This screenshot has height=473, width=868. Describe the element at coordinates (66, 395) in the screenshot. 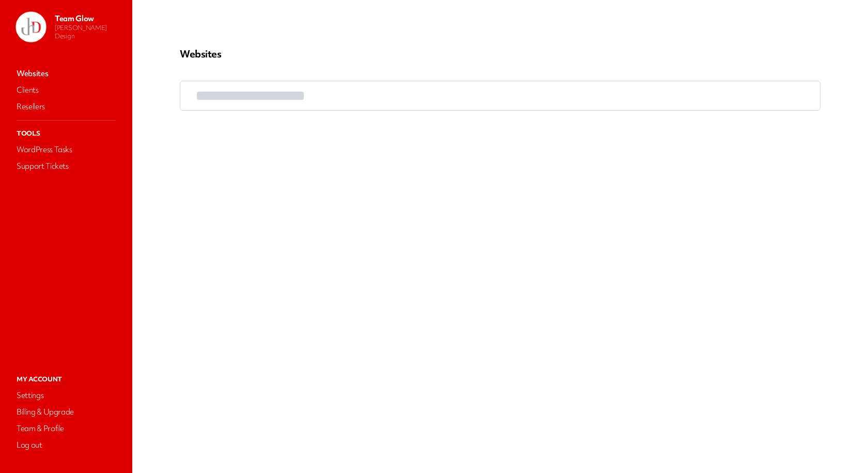

I see `a: Settings` at that location.